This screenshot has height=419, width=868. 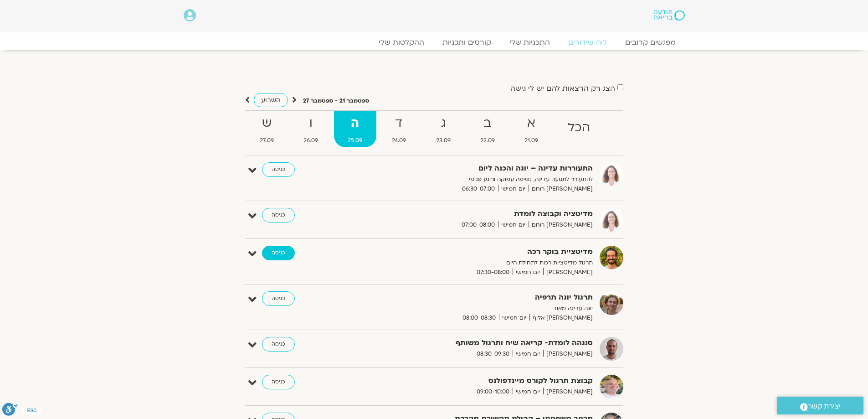 I want to click on p: ספטמבר 21 - ספטמבר 27, so click(x=336, y=101).